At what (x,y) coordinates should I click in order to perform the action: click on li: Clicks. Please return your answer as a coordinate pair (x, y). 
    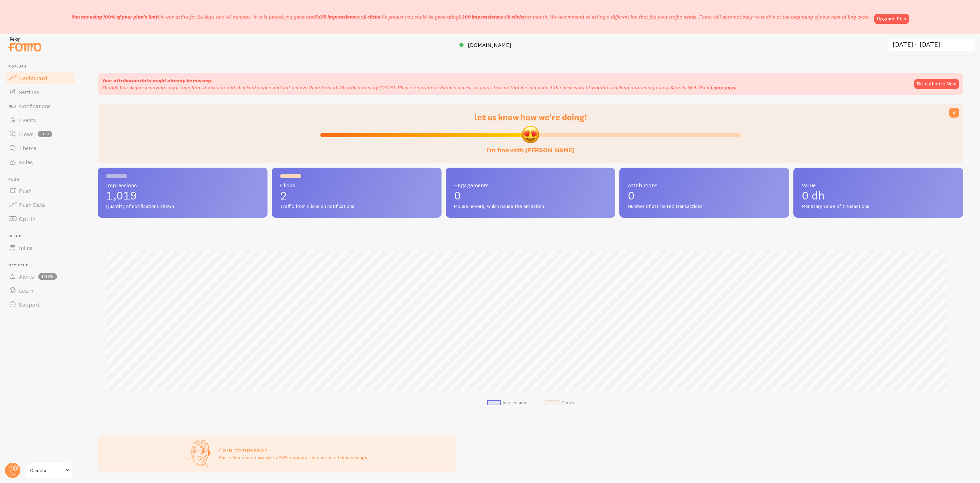
    Looking at the image, I should click on (560, 403).